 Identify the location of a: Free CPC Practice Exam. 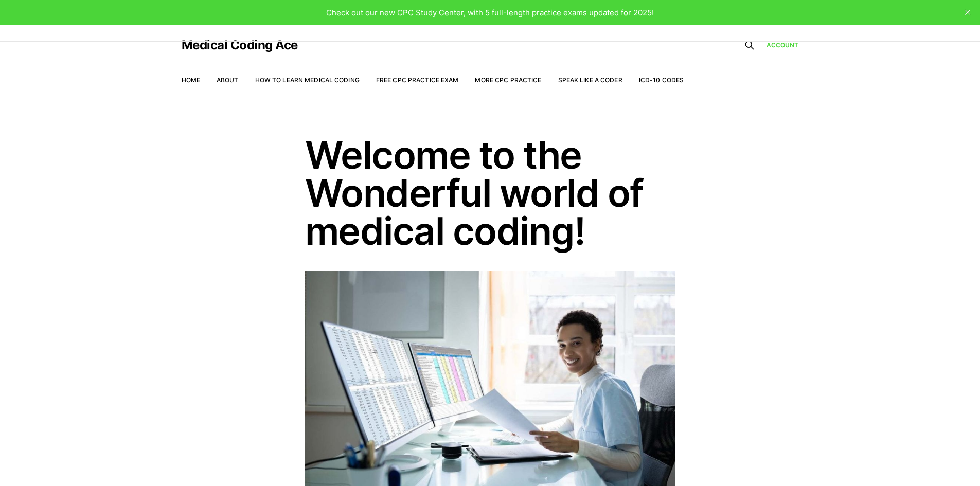
(417, 80).